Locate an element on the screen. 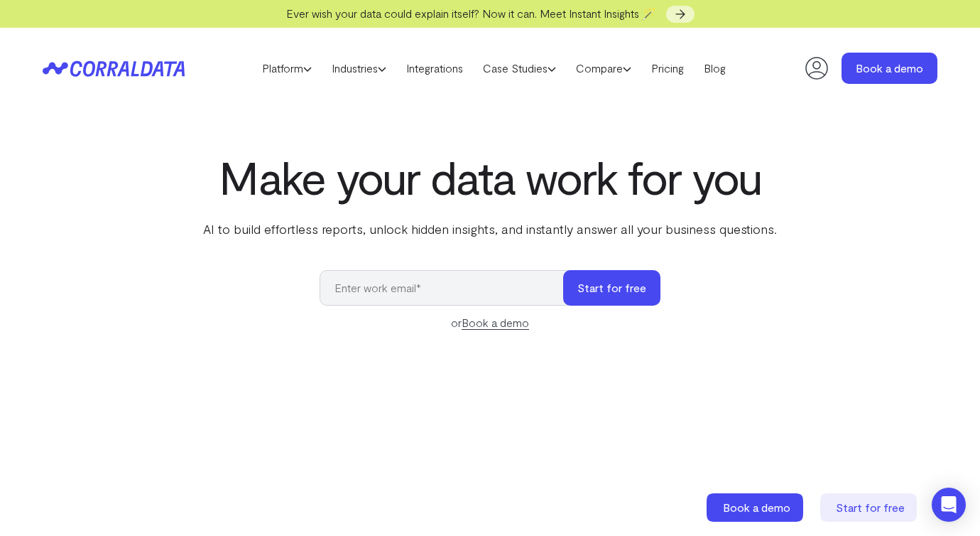 The image size is (980, 536). p: AI to build effortless reports, unlock hidden insights, and instantly answer all your business qu... is located at coordinates (490, 229).